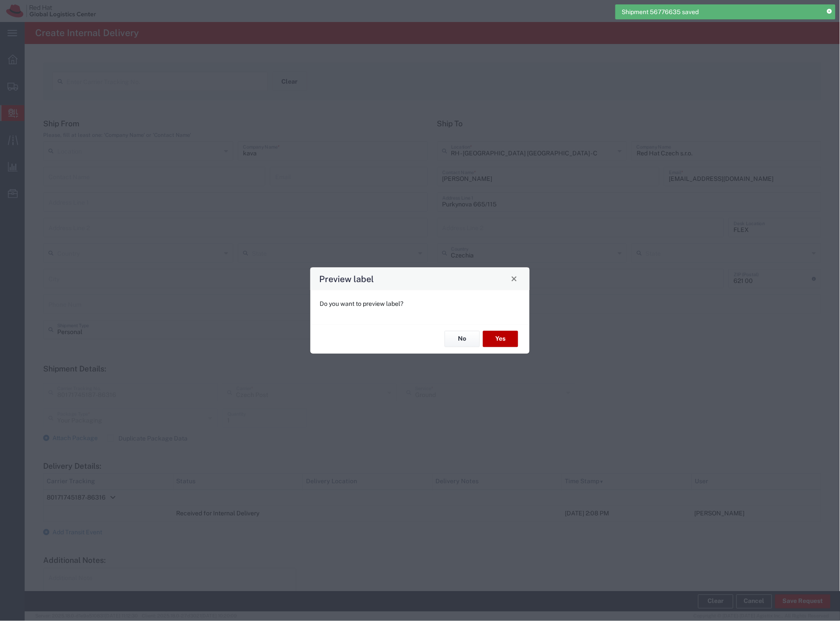 The image size is (840, 621). I want to click on h4: Preview label, so click(347, 279).